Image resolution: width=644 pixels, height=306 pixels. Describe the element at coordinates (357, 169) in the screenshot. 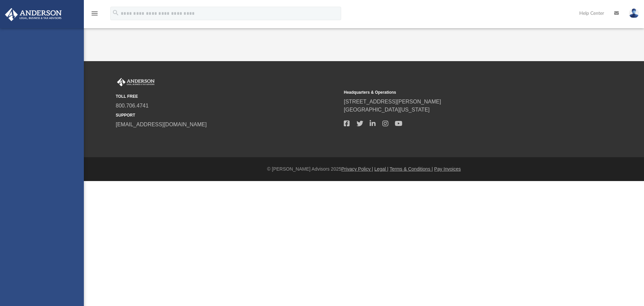

I see `a: Privacy Policy |` at that location.